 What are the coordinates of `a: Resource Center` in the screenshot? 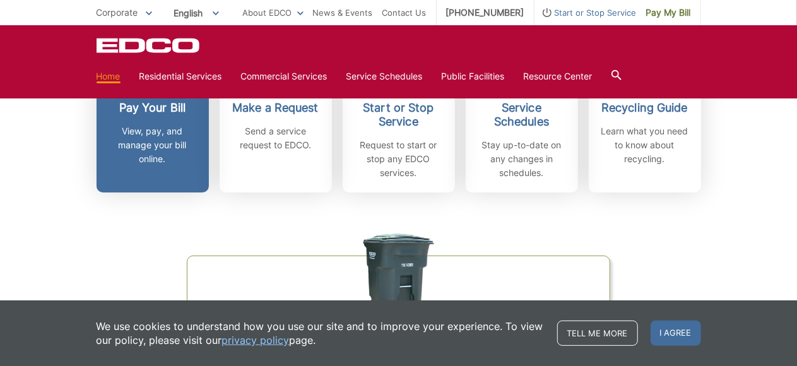 It's located at (558, 76).